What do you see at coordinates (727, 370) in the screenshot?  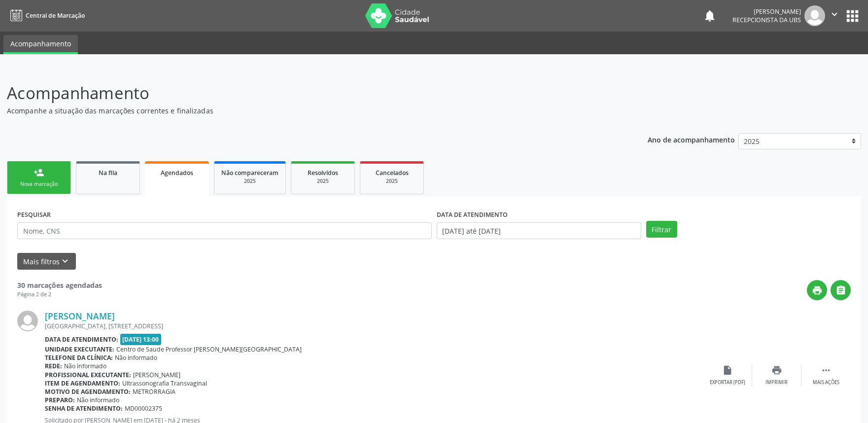 I see `i: insert_drive_file` at bounding box center [727, 370].